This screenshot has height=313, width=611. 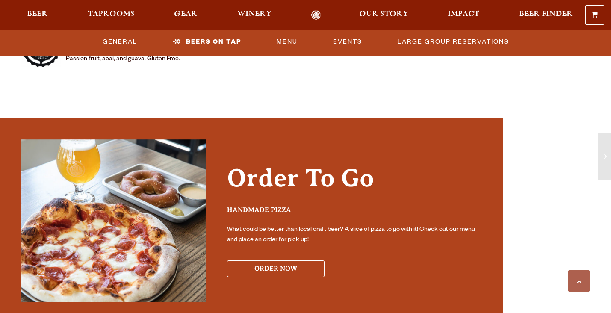 I want to click on a: Beer Finder, so click(x=546, y=15).